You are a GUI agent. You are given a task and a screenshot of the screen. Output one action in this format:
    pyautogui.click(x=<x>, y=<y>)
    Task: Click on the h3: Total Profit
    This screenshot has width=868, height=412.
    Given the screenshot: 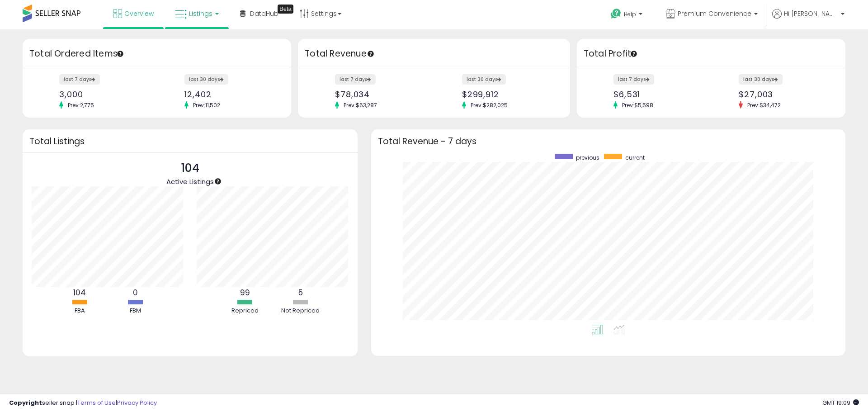 What is the action you would take?
    pyautogui.click(x=711, y=54)
    